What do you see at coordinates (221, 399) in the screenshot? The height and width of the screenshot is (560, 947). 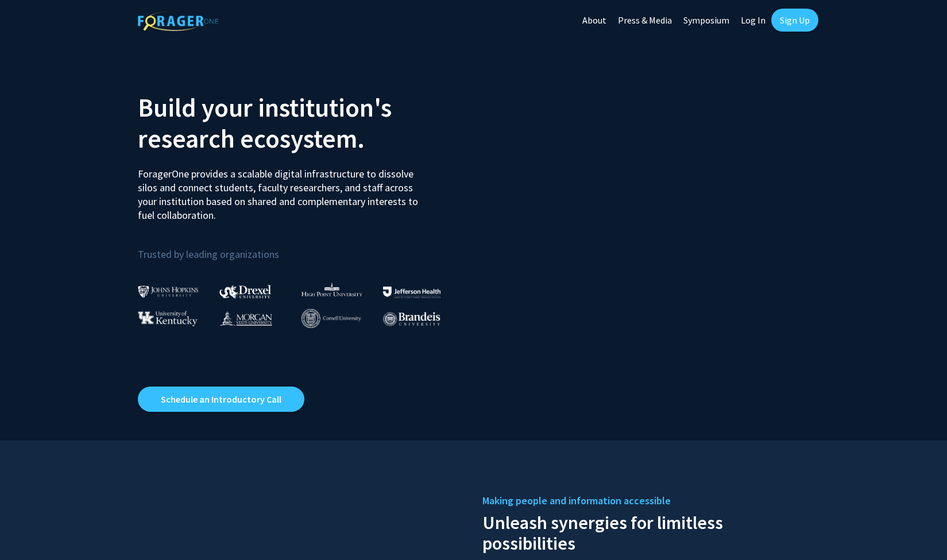 I see `a: Opens in a new tab` at bounding box center [221, 399].